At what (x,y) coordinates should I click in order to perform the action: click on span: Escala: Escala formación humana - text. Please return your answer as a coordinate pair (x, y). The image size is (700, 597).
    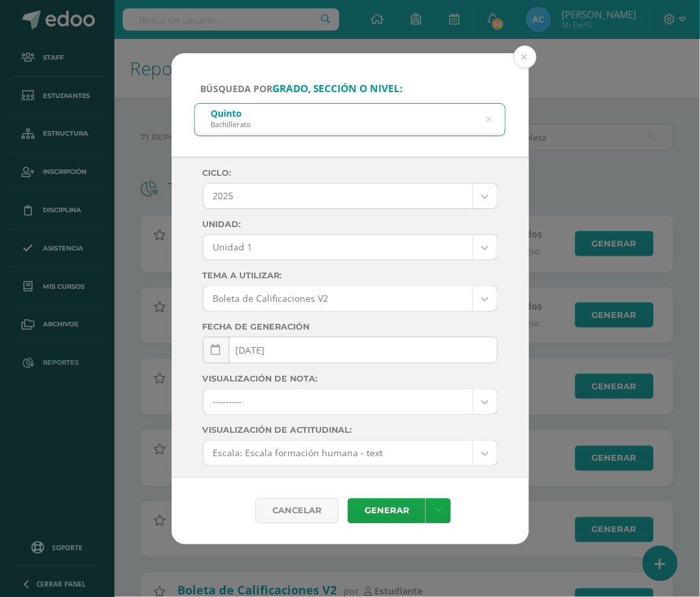
    Looking at the image, I should click on (338, 453).